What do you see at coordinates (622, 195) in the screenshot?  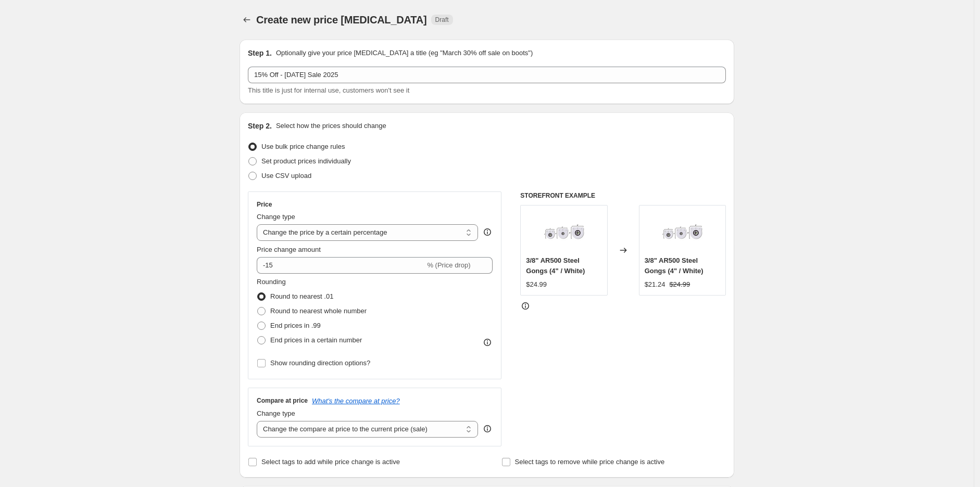 I see `h6: STOREFRONT EXAMPLE` at bounding box center [622, 195].